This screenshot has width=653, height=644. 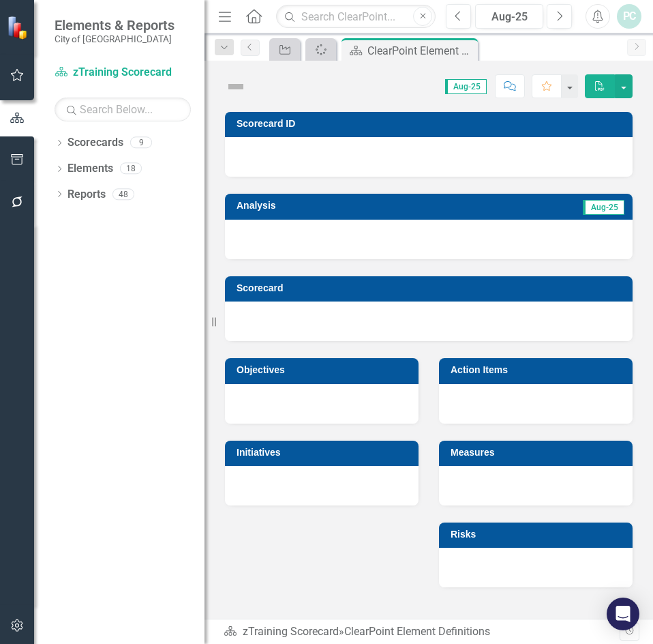 What do you see at coordinates (124, 193) in the screenshot?
I see `div: 48` at bounding box center [124, 193].